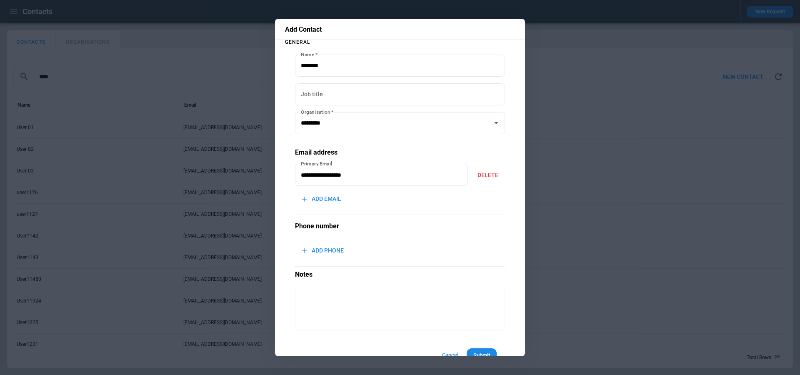 Image resolution: width=800 pixels, height=375 pixels. What do you see at coordinates (400, 42) in the screenshot?
I see `p: General` at bounding box center [400, 42].